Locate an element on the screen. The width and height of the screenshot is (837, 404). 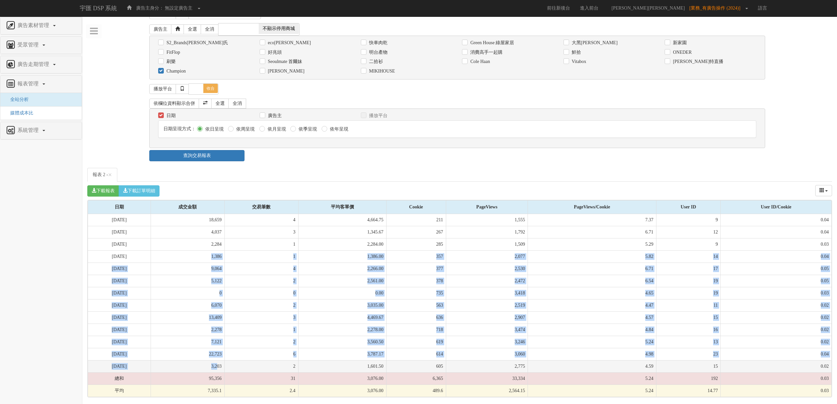
label: 播放平台 is located at coordinates (377, 116).